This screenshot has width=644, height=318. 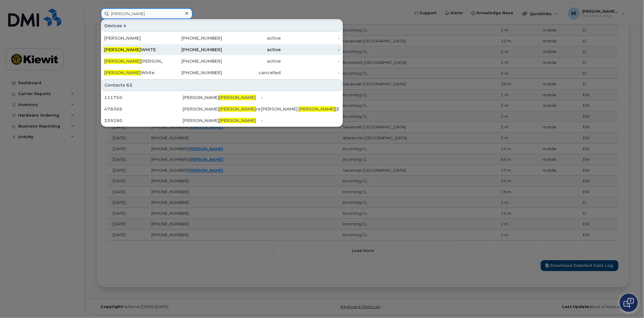 I want to click on span: 4, so click(x=125, y=26).